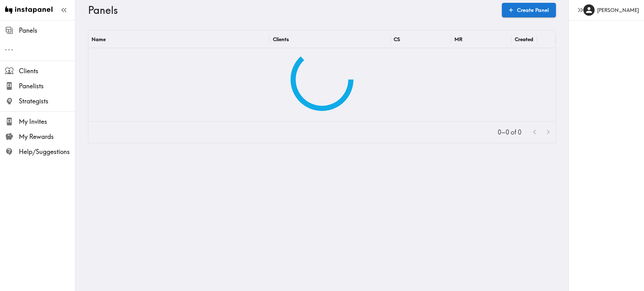  What do you see at coordinates (47, 71) in the screenshot?
I see `span: Clients` at bounding box center [47, 71].